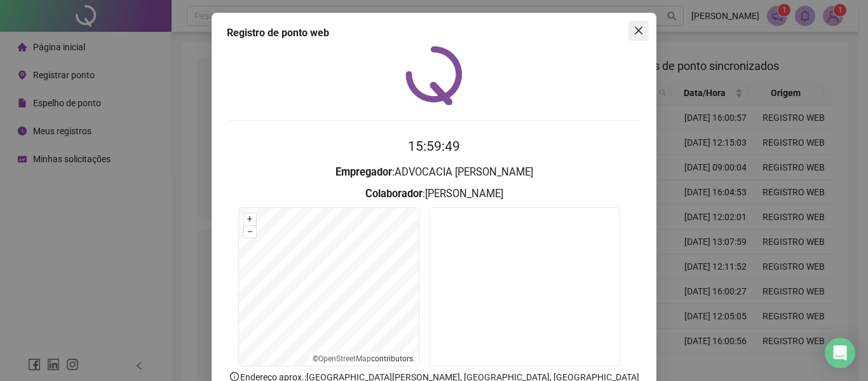 The image size is (868, 381). What do you see at coordinates (434, 33) in the screenshot?
I see `div: Registro de ponto web` at bounding box center [434, 33].